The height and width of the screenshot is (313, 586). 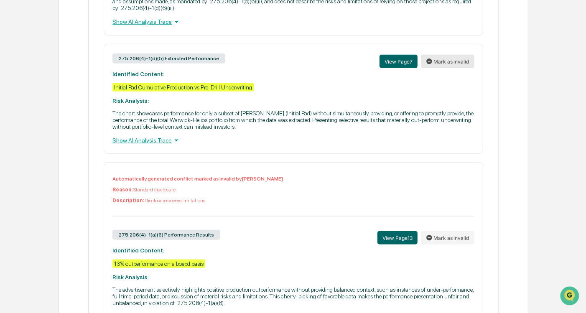 I want to click on span: Attestations, so click(x=86, y=109).